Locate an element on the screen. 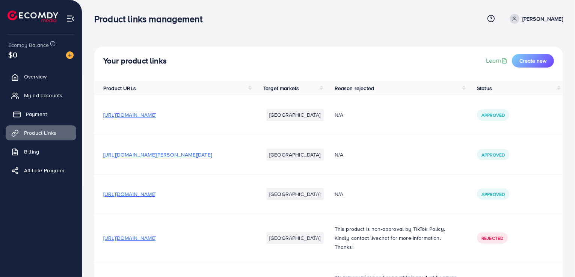 The width and height of the screenshot is (575, 277). span: Rejected is located at coordinates (492, 238).